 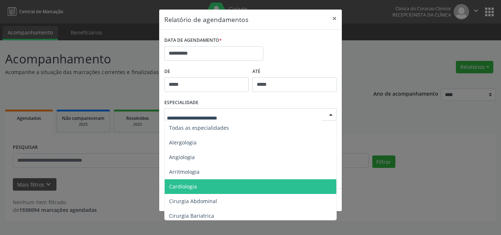 I want to click on span: Cardiologia, so click(x=183, y=186).